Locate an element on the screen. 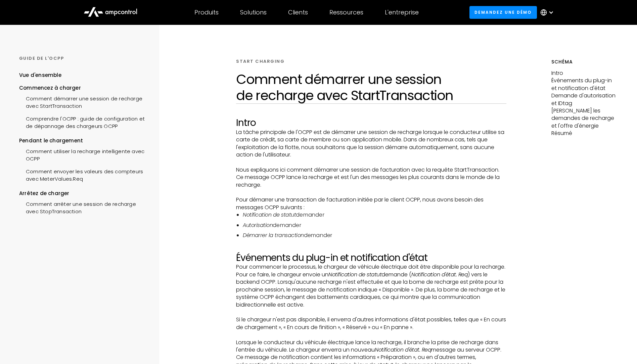 The width and height of the screenshot is (637, 364). h2: Intro is located at coordinates (371, 123).